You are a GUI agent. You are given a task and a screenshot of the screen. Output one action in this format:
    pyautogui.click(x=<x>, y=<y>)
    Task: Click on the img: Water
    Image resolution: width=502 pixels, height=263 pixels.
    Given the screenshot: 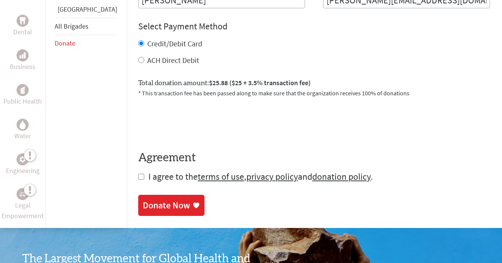 What is the action you would take?
    pyautogui.click(x=23, y=125)
    